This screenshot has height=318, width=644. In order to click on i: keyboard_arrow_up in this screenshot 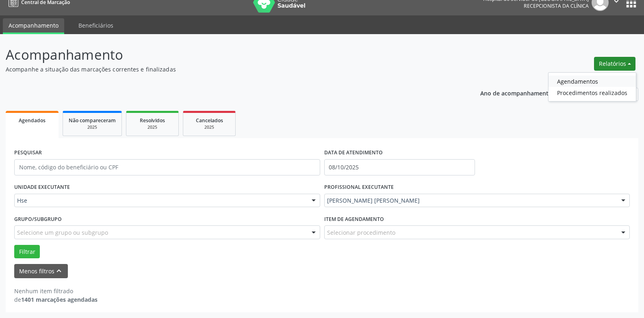, I will do `click(59, 271)`.